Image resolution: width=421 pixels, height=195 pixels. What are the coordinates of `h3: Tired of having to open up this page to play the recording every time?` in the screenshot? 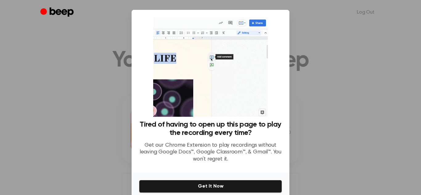 It's located at (211, 129).